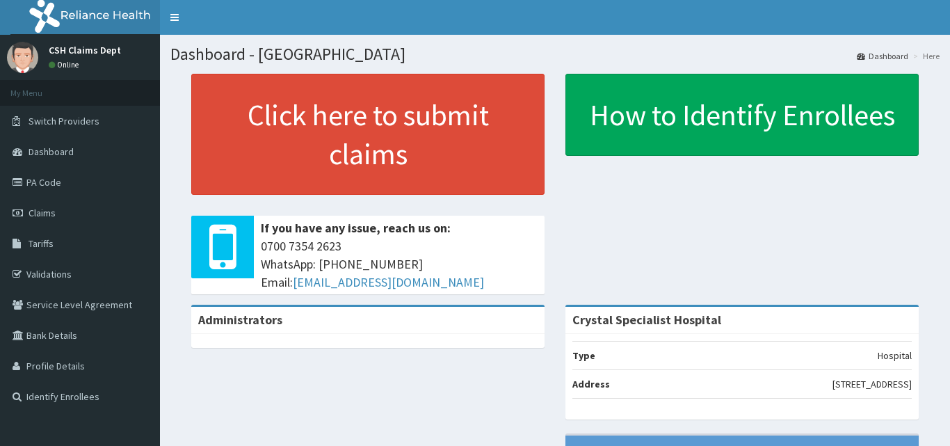  What do you see at coordinates (85, 50) in the screenshot?
I see `p: CSH Claims Dept` at bounding box center [85, 50].